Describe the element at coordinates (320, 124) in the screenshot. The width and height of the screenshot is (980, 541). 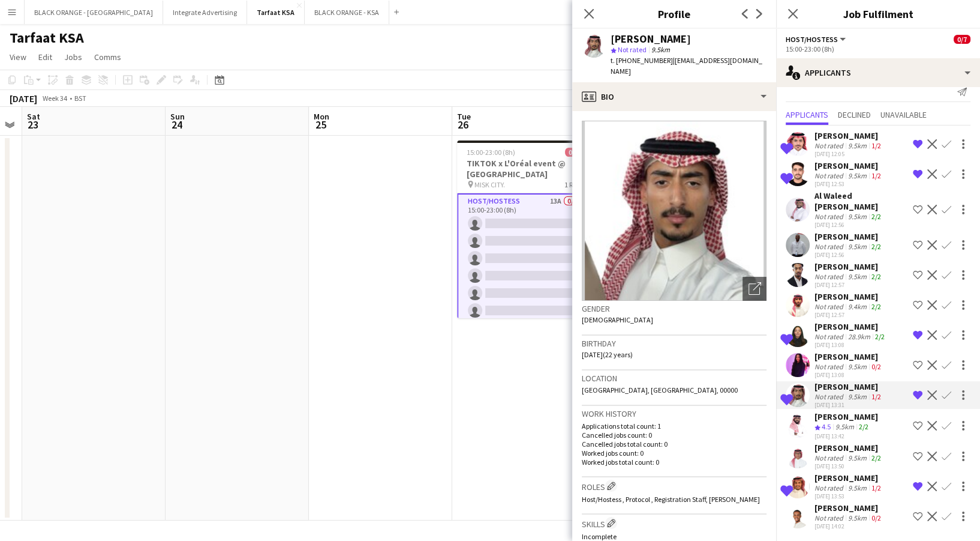
I see `span: 25` at that location.